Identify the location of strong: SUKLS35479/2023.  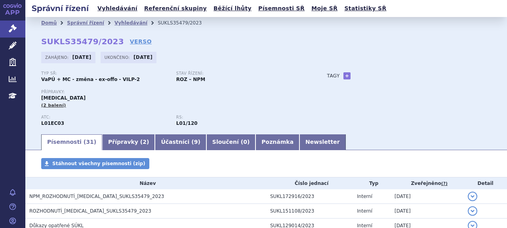
(82, 42).